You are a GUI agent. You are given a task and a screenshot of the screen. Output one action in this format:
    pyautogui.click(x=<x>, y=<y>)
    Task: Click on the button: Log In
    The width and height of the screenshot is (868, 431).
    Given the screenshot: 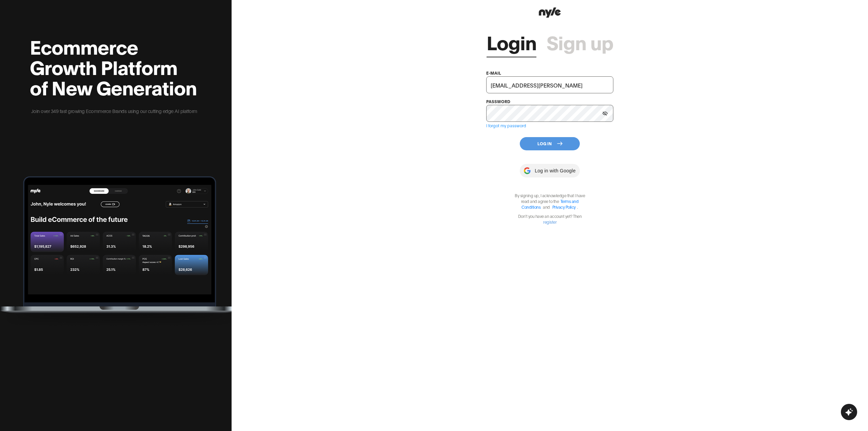 What is the action you would take?
    pyautogui.click(x=549, y=143)
    